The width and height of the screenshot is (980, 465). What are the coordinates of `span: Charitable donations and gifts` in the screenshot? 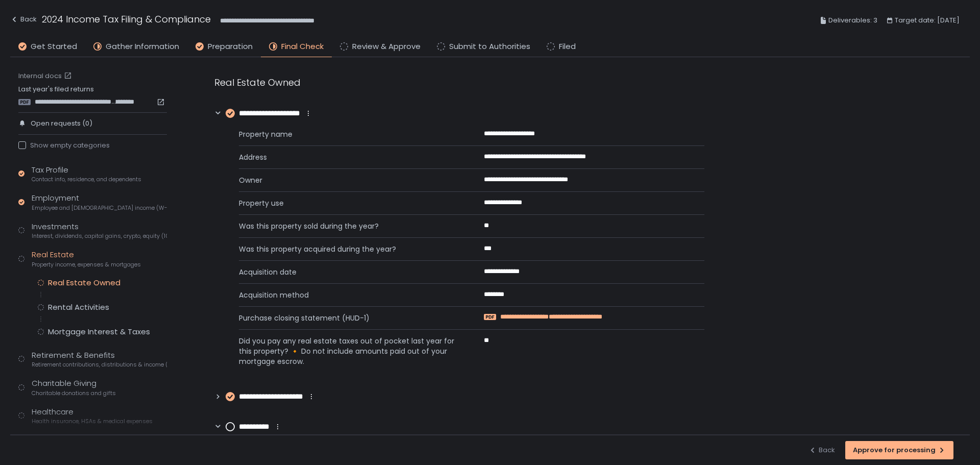 It's located at (74, 393).